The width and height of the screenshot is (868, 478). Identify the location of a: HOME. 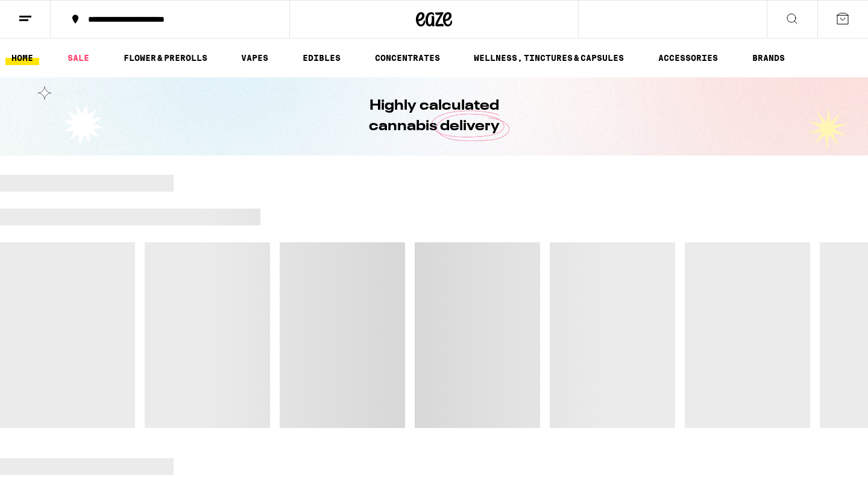
(22, 58).